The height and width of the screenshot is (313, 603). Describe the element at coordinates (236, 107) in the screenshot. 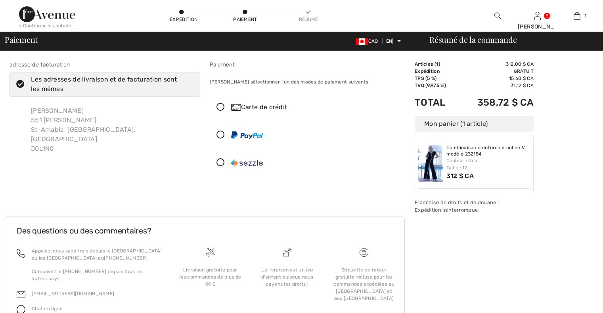

I see `img: Carte de crédit` at that location.